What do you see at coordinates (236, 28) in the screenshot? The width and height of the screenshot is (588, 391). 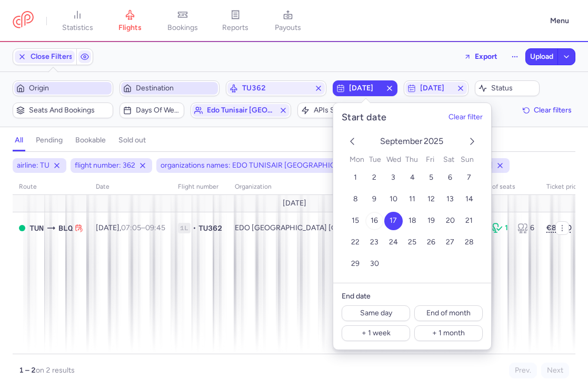 I see `span: reports` at bounding box center [236, 28].